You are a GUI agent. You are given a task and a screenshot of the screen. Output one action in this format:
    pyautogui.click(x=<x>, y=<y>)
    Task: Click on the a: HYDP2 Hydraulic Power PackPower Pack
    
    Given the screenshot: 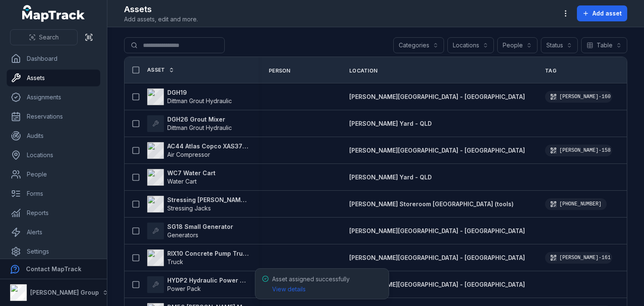 What is the action you would take?
    pyautogui.click(x=198, y=285)
    